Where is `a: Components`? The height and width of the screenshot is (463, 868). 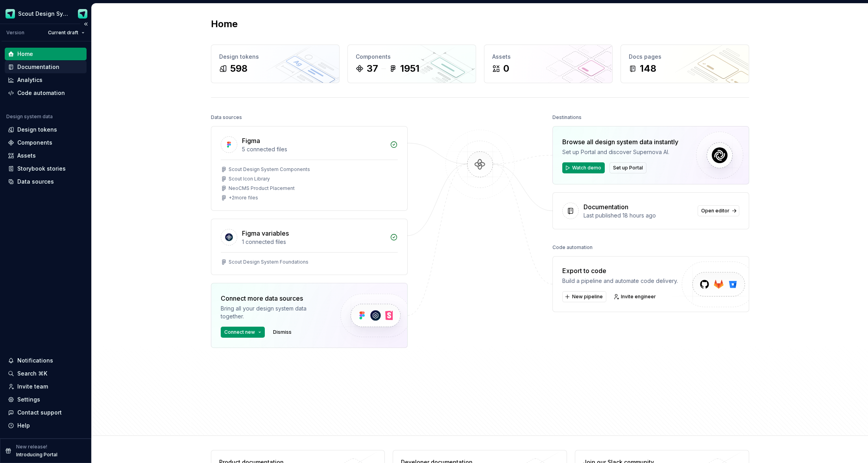
a: Components is located at coordinates (45, 143).